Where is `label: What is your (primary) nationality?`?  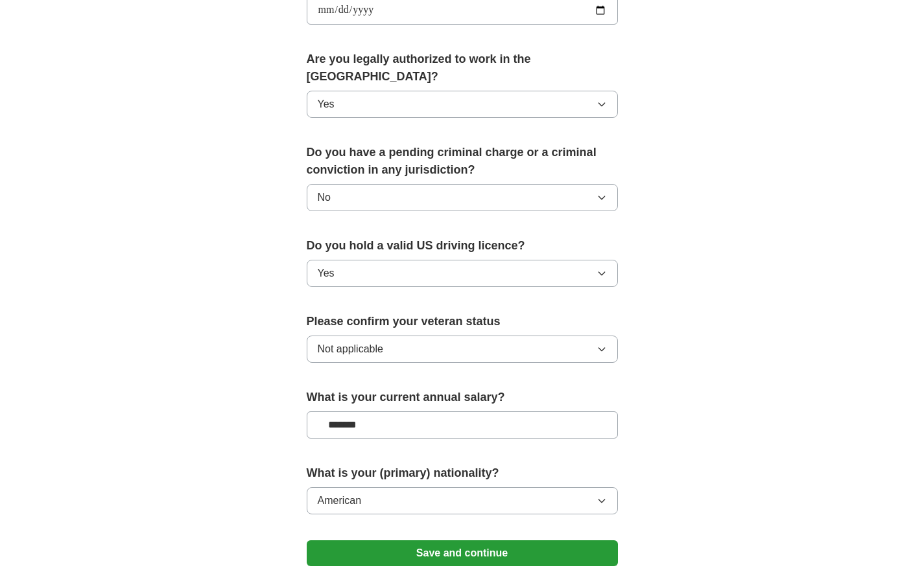
label: What is your (primary) nationality? is located at coordinates (462, 473).